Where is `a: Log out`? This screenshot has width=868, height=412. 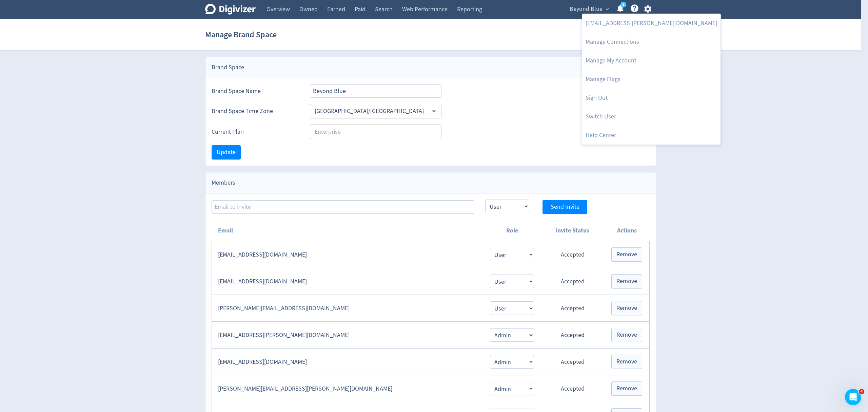
a: Log out is located at coordinates (652, 98).